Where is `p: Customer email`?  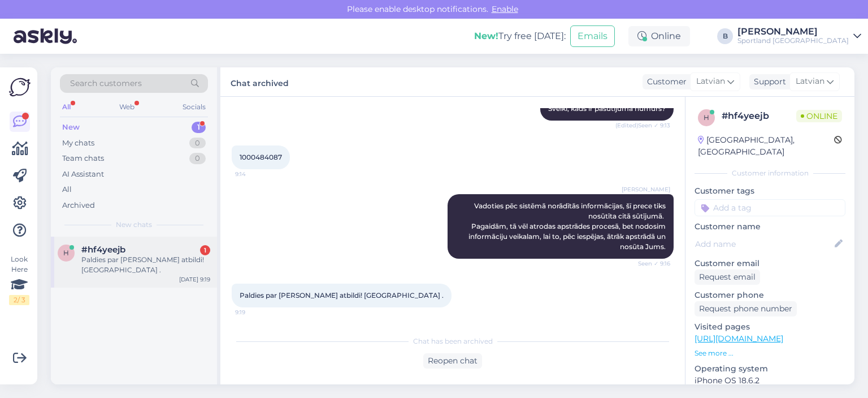
p: Customer email is located at coordinates (770, 263).